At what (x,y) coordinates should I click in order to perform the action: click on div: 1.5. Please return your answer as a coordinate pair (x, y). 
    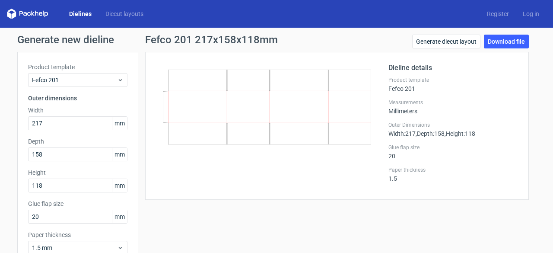
    Looking at the image, I should click on (453, 174).